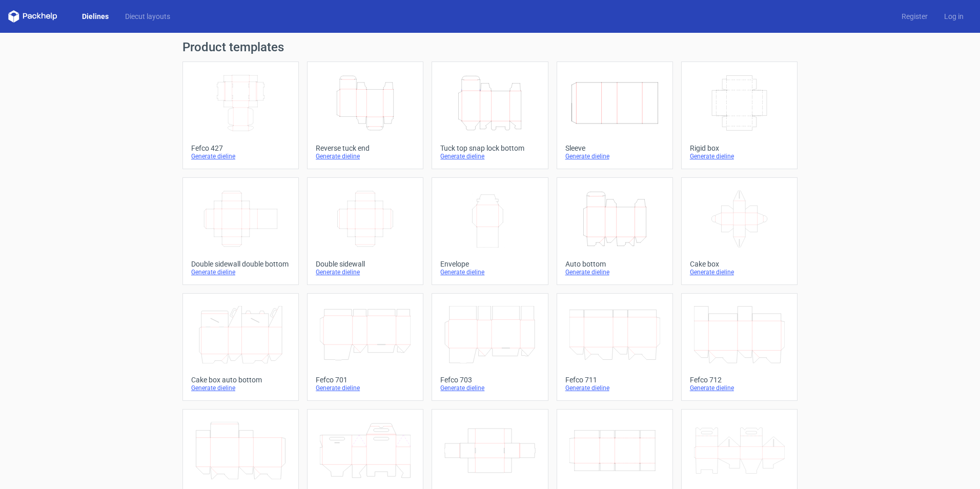  Describe the element at coordinates (489, 380) in the screenshot. I see `div: Fefco 703` at that location.